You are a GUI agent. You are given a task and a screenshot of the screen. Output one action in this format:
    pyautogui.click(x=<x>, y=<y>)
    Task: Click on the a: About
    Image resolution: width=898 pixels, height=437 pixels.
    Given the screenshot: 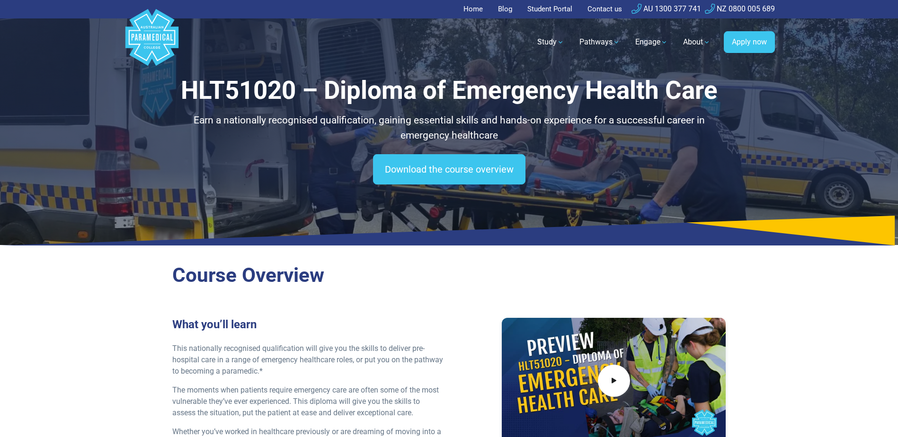 What is the action you would take?
    pyautogui.click(x=697, y=42)
    